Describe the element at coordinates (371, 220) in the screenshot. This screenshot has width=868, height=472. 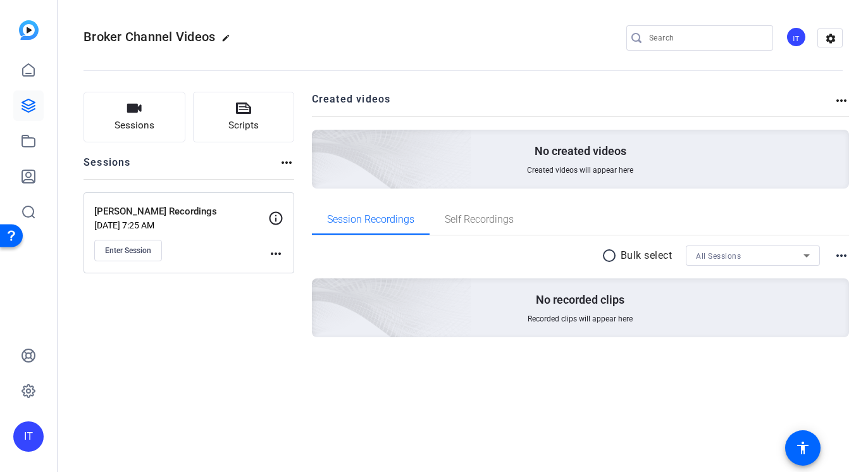
I see `span: Session Recordings` at that location.